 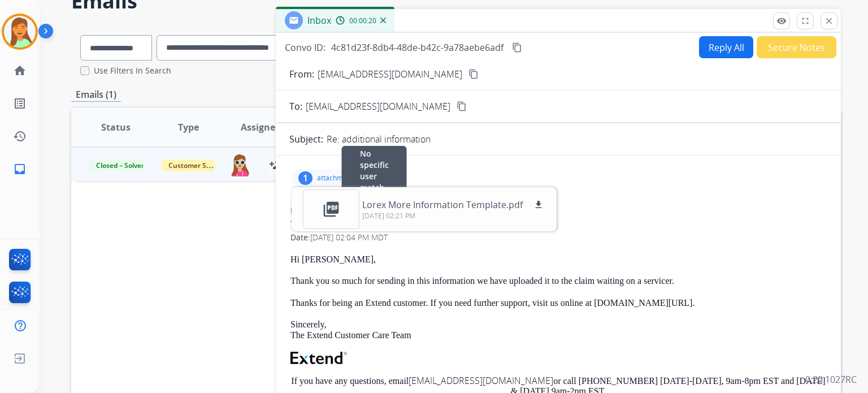 What do you see at coordinates (831, 379) in the screenshot?
I see `p: 0.20.1027RC` at bounding box center [831, 379].